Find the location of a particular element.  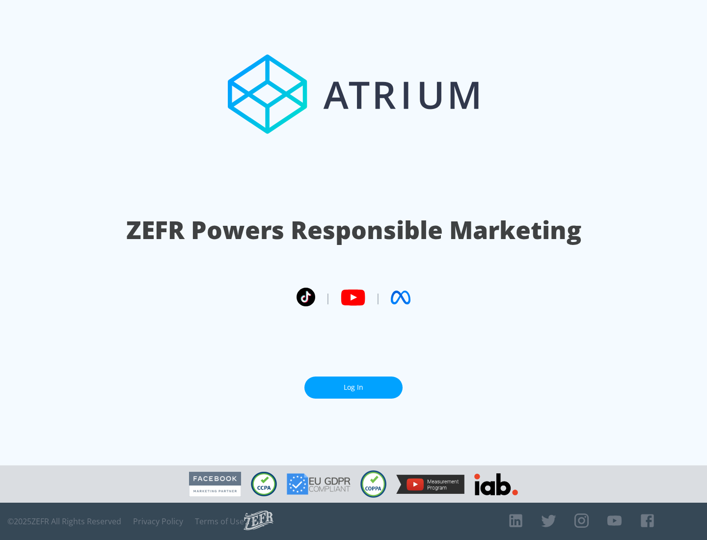

a: Privacy Policy is located at coordinates (158, 521).